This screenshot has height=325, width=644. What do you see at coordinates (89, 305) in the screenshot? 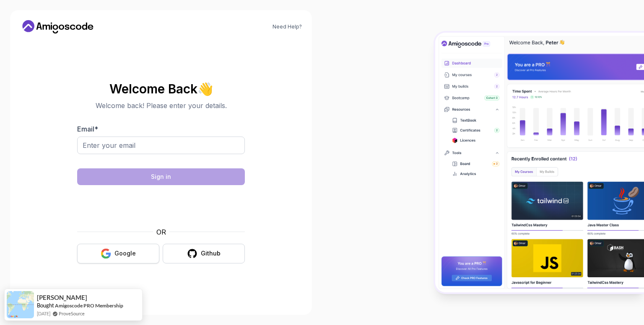
I see `a: Amigoscode PRO Membership` at bounding box center [89, 305].